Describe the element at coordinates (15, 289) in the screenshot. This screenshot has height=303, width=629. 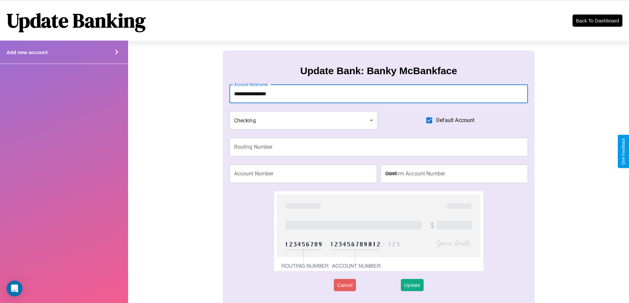
I see `div: Open Intercom Messenger` at that location.